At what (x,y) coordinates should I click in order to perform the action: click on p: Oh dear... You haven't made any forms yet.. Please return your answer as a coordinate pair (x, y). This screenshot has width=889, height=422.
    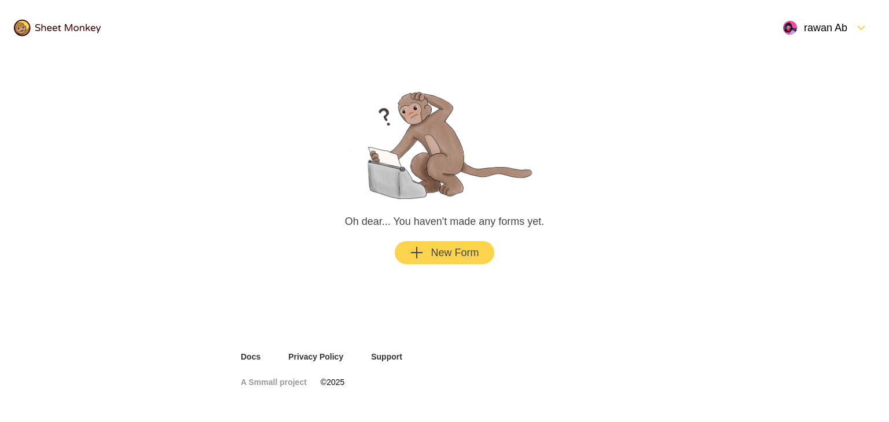
    Looking at the image, I should click on (444, 222).